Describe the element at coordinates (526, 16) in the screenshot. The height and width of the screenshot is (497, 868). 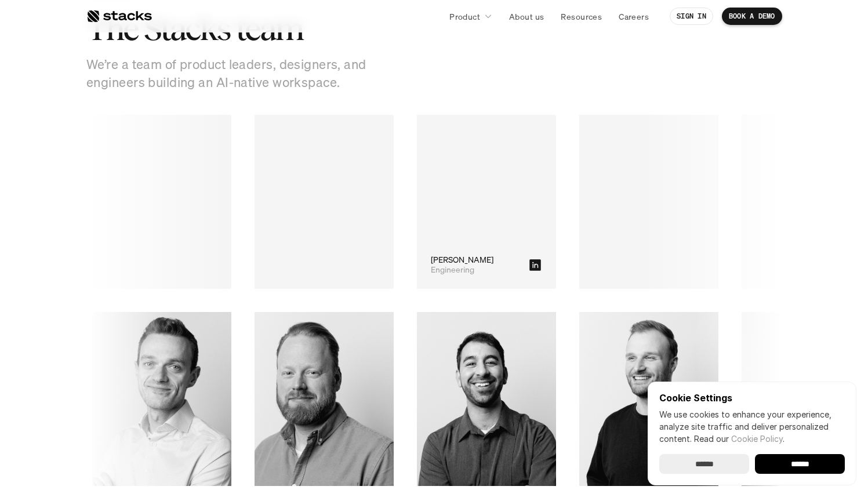
I see `p: About us` at that location.